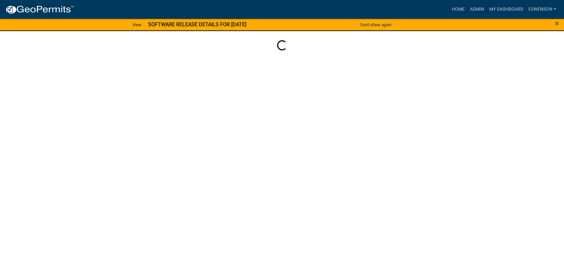 The height and width of the screenshot is (268, 564). Describe the element at coordinates (506, 9) in the screenshot. I see `a: My Dashboard` at that location.